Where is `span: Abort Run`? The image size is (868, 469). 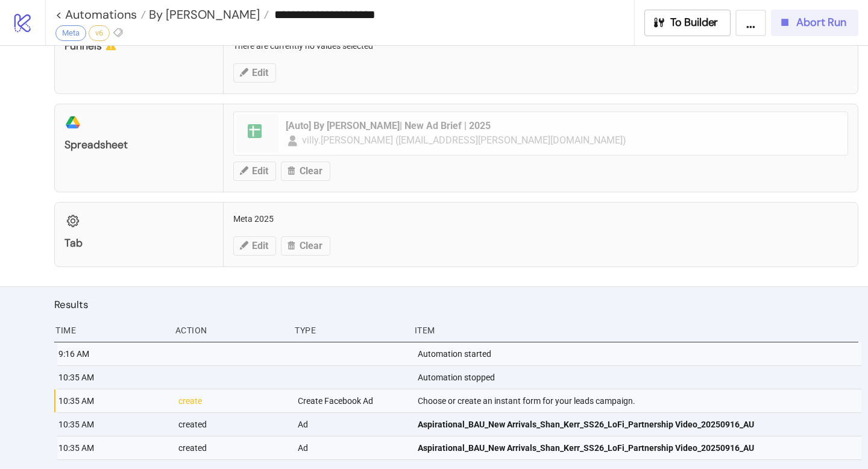 span: Abort Run is located at coordinates (821, 22).